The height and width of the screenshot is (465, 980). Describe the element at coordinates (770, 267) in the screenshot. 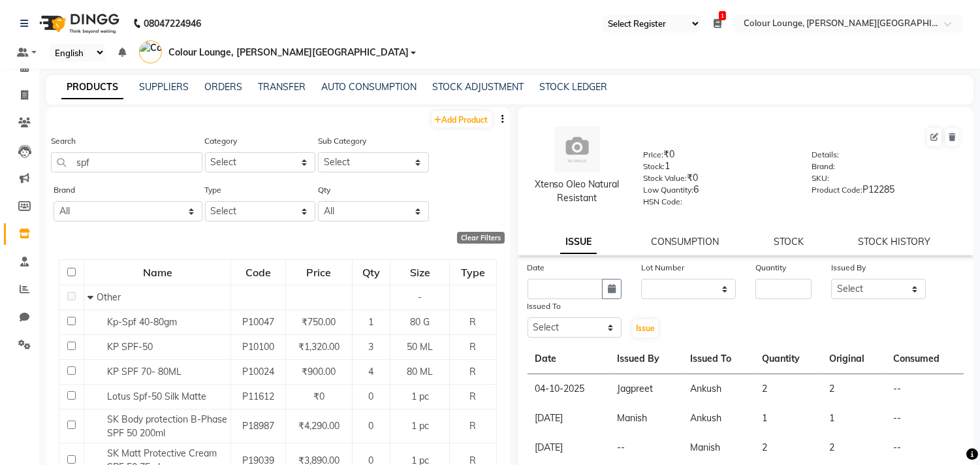

I see `label: Quantity` at that location.